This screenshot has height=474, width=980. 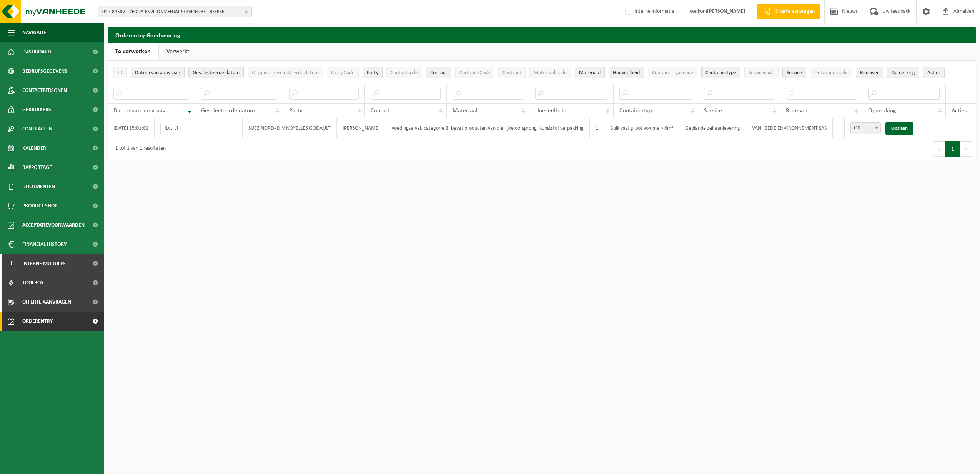 I want to click on button: OpmerkingOpmerking: Activate to sort, so click(x=903, y=73).